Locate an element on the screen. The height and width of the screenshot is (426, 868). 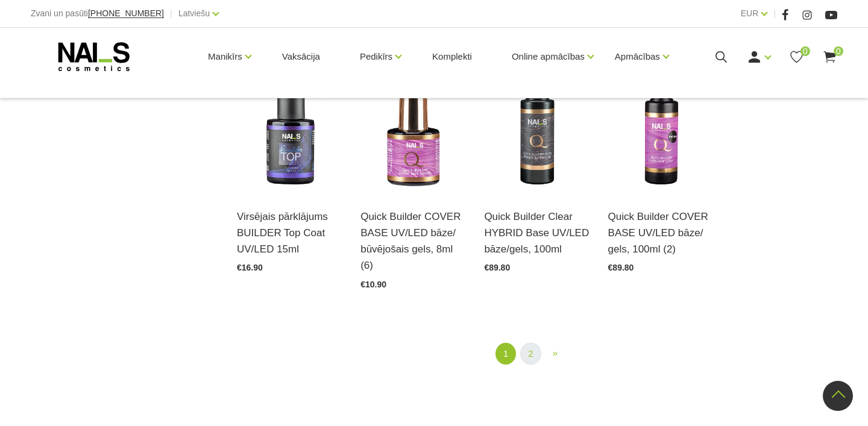
a: Komplekti is located at coordinates (452, 57).